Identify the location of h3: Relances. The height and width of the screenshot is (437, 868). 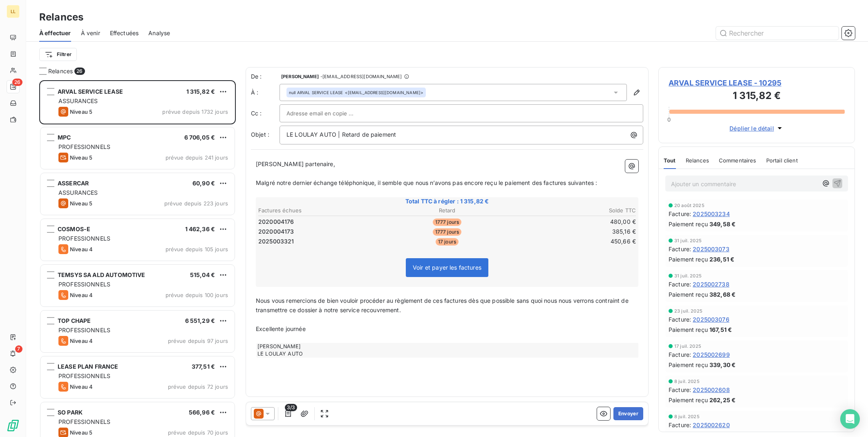
(61, 17).